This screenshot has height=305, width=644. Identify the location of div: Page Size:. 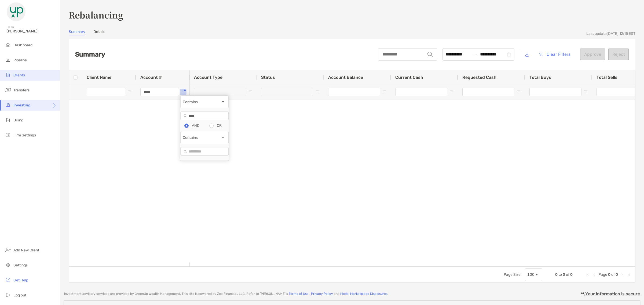
(512, 274).